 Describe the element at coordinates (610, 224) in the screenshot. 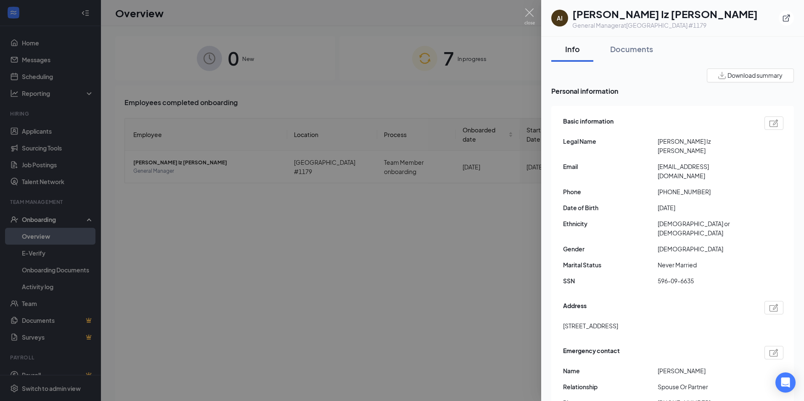

I see `span: Ethnicity` at that location.